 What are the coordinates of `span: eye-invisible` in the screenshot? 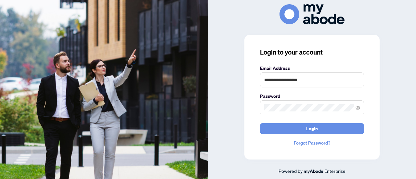 It's located at (358, 108).